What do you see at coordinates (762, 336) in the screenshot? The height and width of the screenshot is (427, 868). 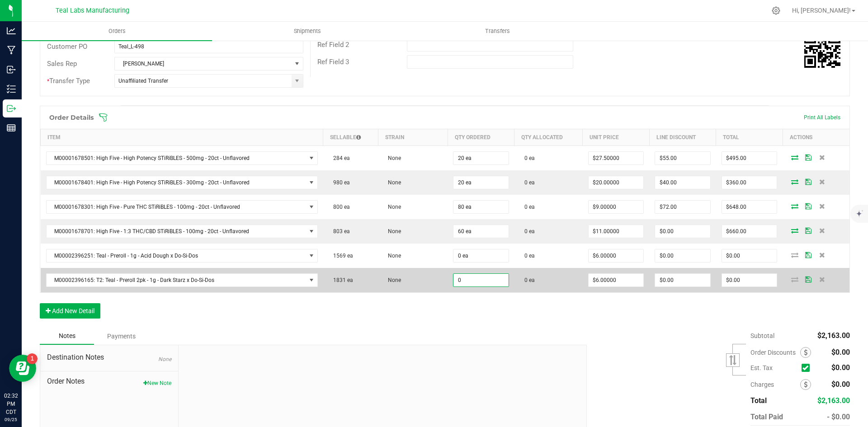 I see `span: Subtotal` at bounding box center [762, 336].